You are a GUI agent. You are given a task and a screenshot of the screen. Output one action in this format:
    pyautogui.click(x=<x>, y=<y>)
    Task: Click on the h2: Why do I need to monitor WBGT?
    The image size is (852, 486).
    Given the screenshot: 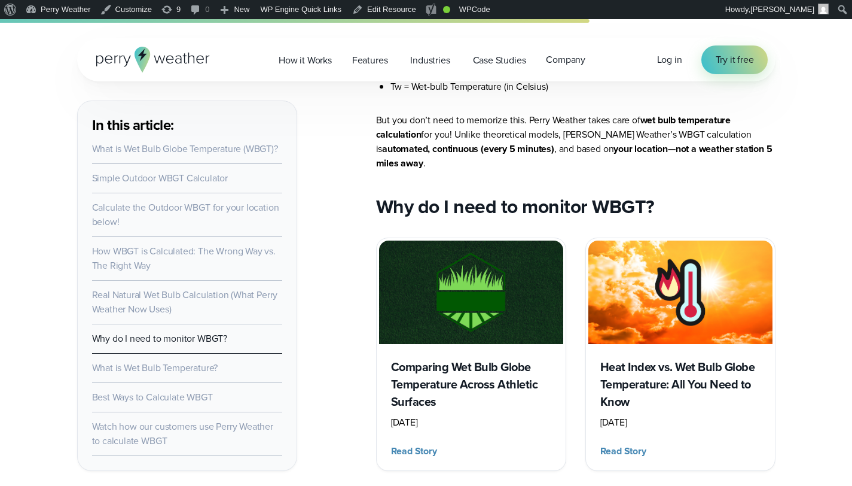 What is the action you would take?
    pyautogui.click(x=576, y=206)
    